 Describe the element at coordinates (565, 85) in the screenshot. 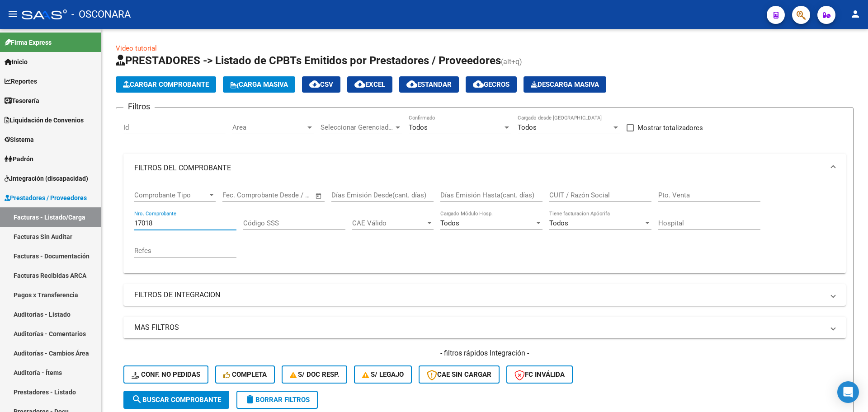

I see `button: Descarga Masiva` at that location.